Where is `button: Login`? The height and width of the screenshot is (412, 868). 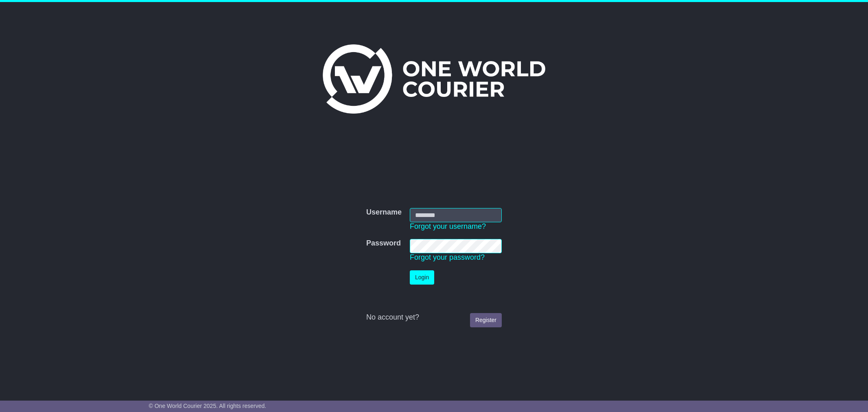
button: Login is located at coordinates (422, 277).